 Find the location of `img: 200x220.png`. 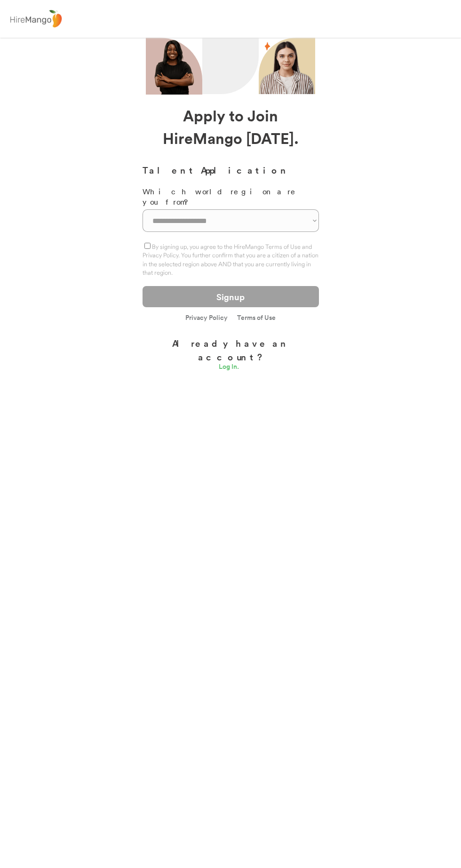

img: 200x220.png is located at coordinates (174, 66).